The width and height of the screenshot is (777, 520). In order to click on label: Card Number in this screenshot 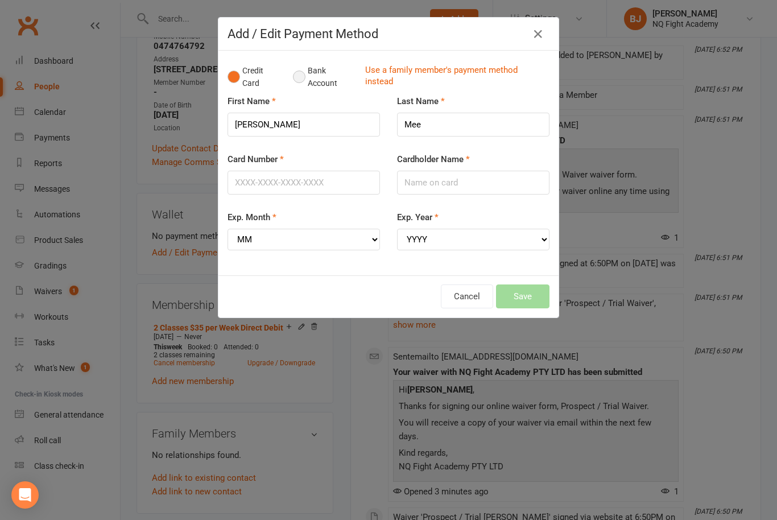, I will do `click(256, 159)`.